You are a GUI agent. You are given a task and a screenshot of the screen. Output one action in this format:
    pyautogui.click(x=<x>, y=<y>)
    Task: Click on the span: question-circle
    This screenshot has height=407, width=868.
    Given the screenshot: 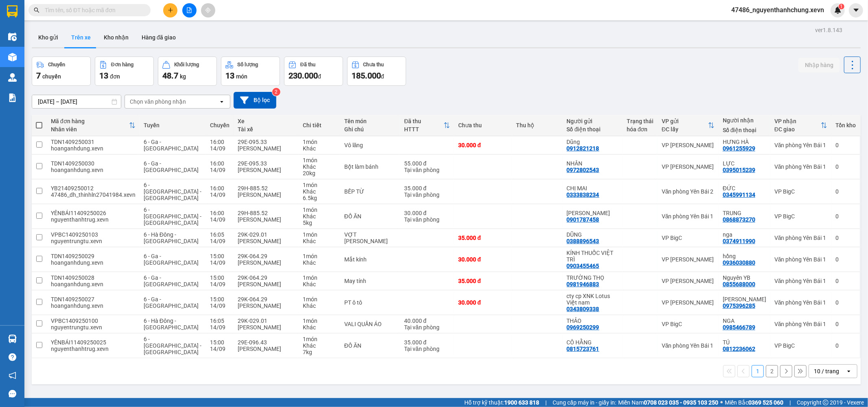 What is the action you would take?
    pyautogui.click(x=12, y=357)
    